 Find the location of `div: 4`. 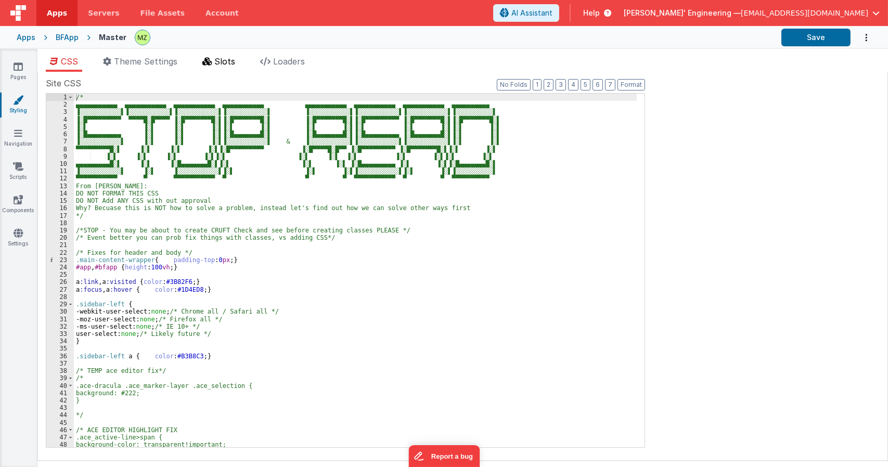

div: 4 is located at coordinates (60, 120).